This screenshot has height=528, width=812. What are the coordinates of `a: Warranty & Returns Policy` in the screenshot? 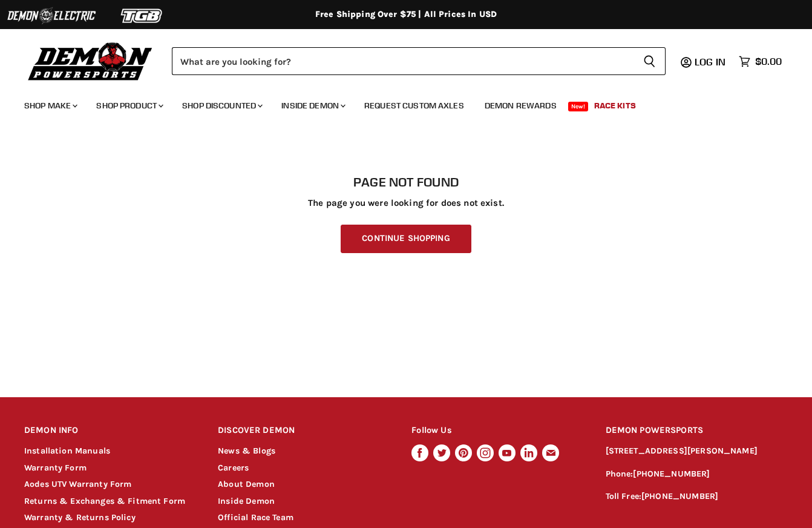 It's located at (80, 517).